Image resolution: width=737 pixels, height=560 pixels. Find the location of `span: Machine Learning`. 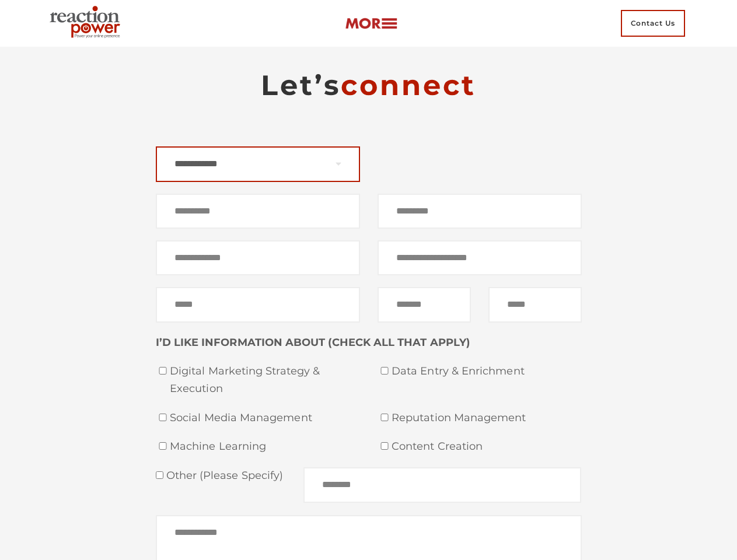

span: Machine Learning is located at coordinates (265, 447).